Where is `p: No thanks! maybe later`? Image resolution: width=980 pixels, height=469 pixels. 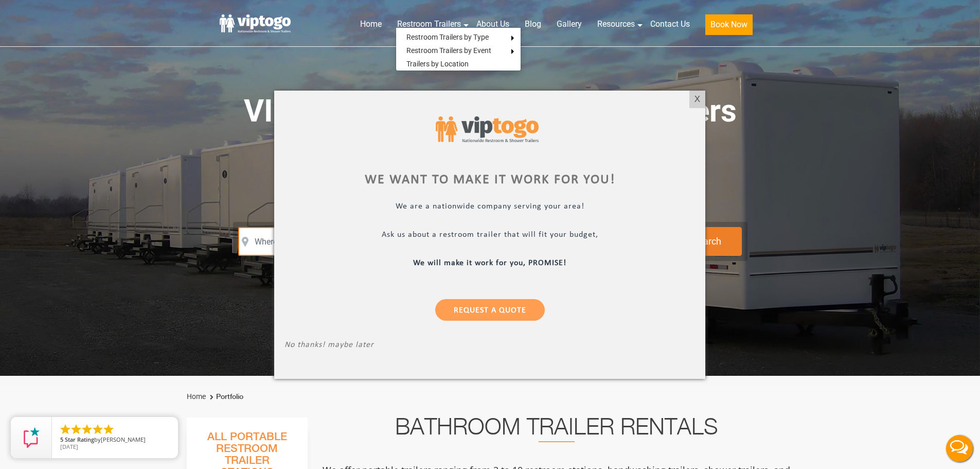
p: No thanks! maybe later is located at coordinates (490, 346).